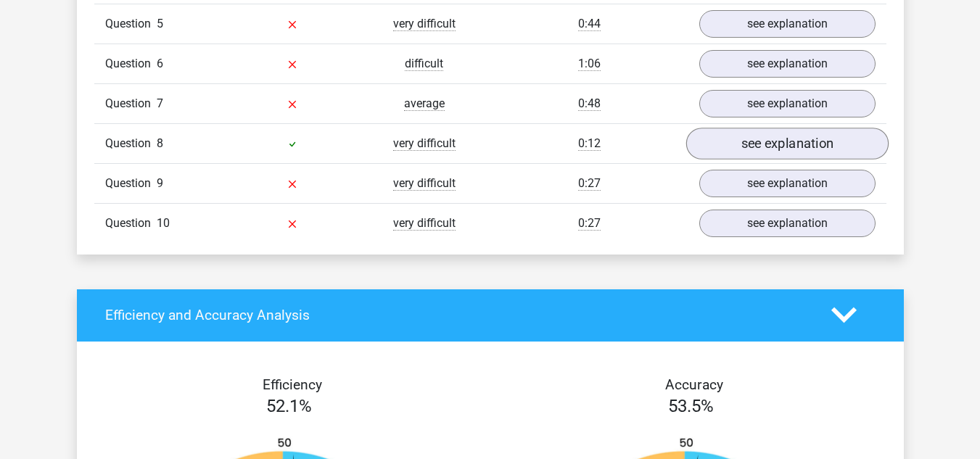 The height and width of the screenshot is (459, 980). What do you see at coordinates (160, 103) in the screenshot?
I see `span: 7` at bounding box center [160, 103].